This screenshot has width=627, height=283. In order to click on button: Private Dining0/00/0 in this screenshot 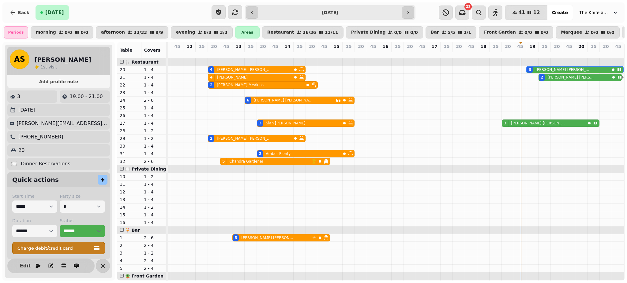, I will do `click(384, 32)`.